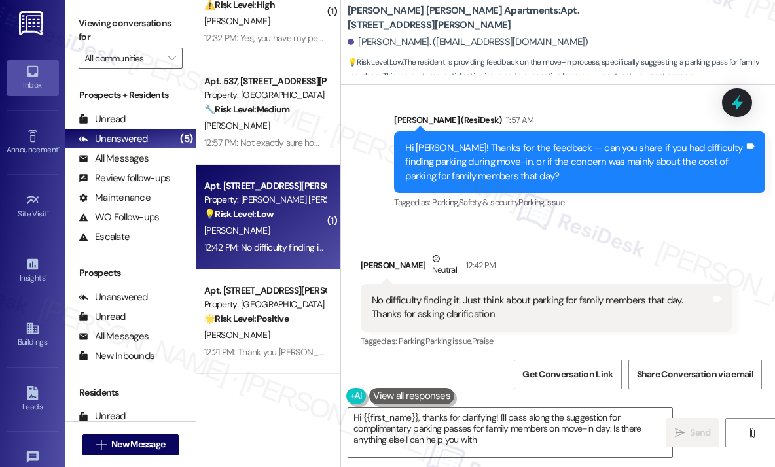  I want to click on button: Share Conversation via email, so click(695, 374).